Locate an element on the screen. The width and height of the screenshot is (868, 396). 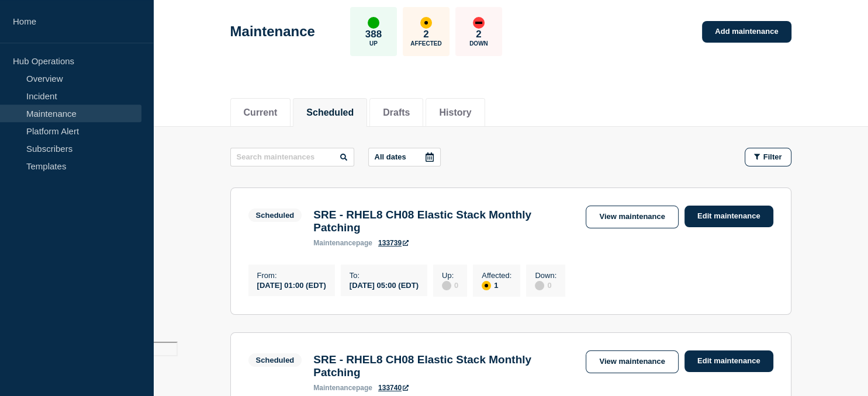
button: Drafts is located at coordinates (396, 112).